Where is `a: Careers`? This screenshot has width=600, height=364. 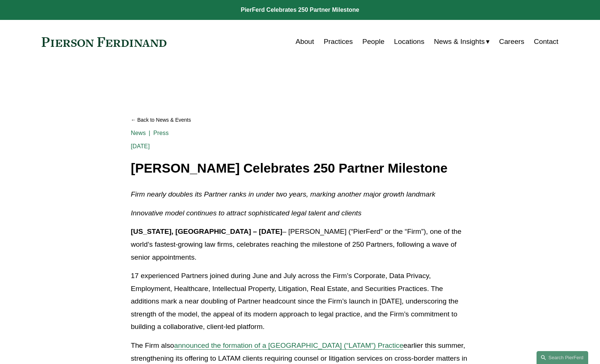 a: Careers is located at coordinates (512, 42).